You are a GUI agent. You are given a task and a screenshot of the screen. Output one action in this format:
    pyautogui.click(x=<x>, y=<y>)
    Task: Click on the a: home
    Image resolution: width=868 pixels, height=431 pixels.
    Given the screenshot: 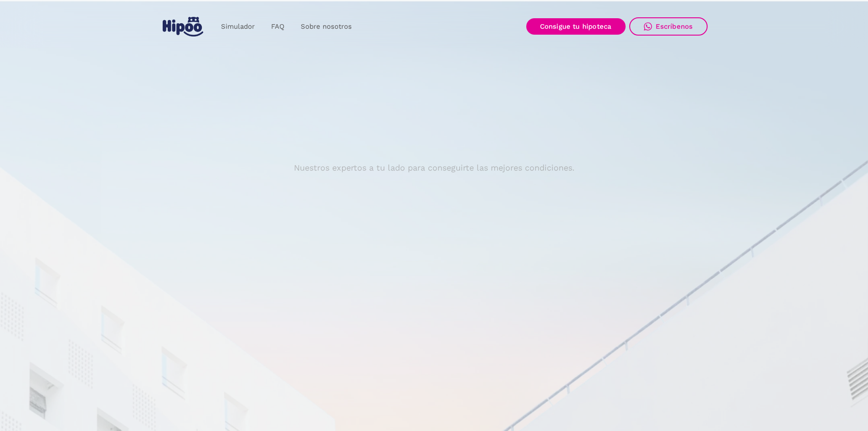 What is the action you would take?
    pyautogui.click(x=183, y=26)
    